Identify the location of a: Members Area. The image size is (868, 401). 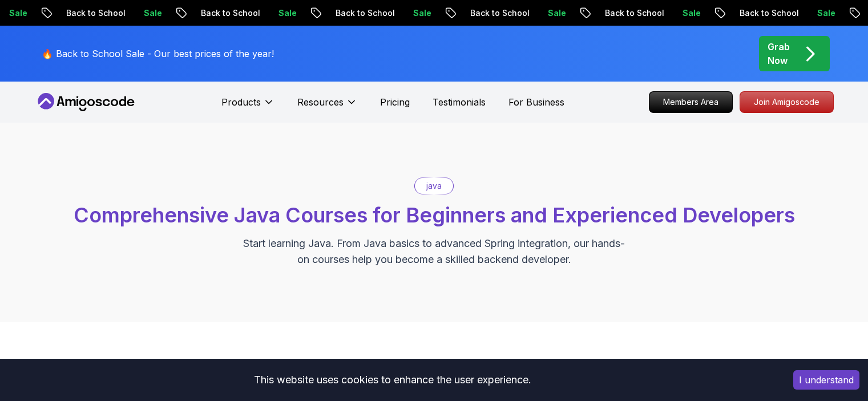
(690, 102).